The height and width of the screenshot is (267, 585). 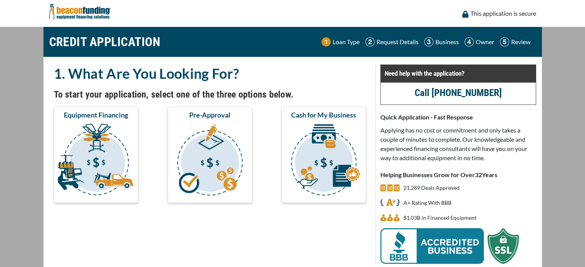 I want to click on p: Business, so click(x=447, y=42).